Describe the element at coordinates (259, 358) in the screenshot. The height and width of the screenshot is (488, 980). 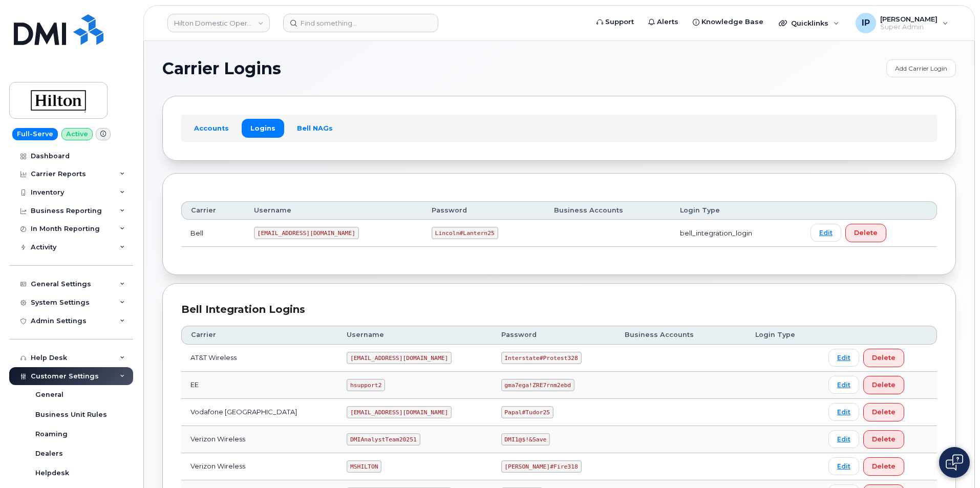
I see `td: AT&T Wireless` at that location.